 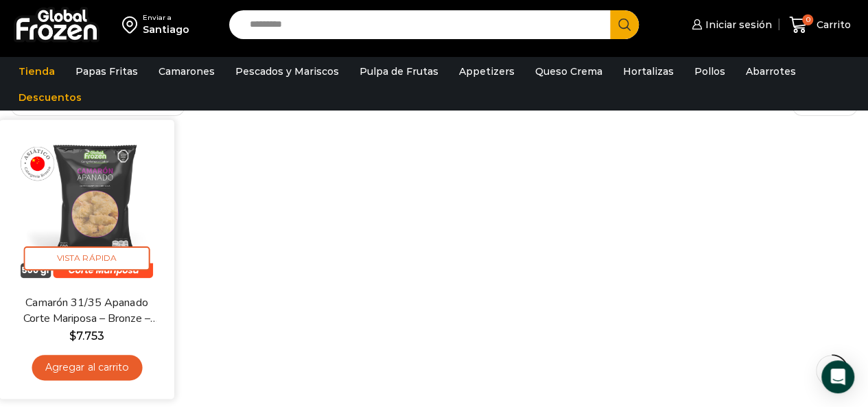 What do you see at coordinates (730, 25) in the screenshot?
I see `a: Iniciar sesión` at bounding box center [730, 25].